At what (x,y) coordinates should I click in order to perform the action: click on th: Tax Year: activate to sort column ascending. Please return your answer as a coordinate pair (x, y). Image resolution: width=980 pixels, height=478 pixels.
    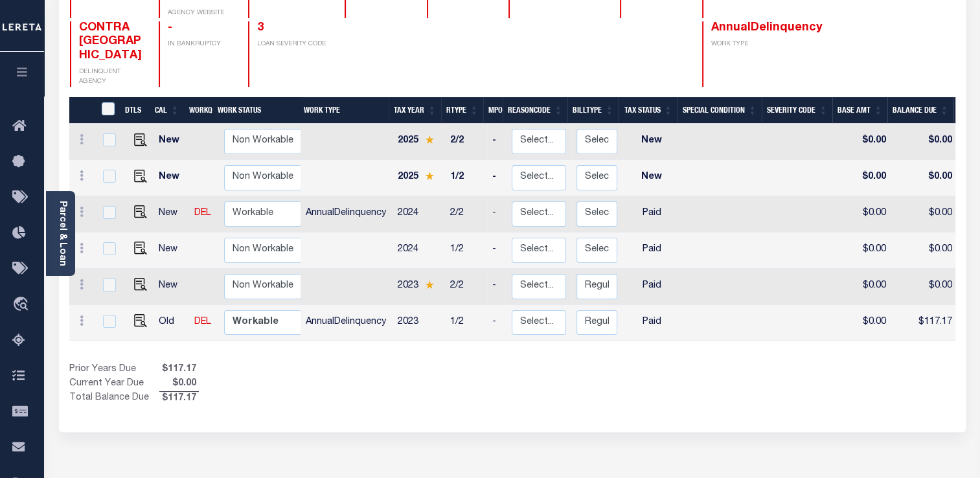
    Looking at the image, I should click on (414, 110).